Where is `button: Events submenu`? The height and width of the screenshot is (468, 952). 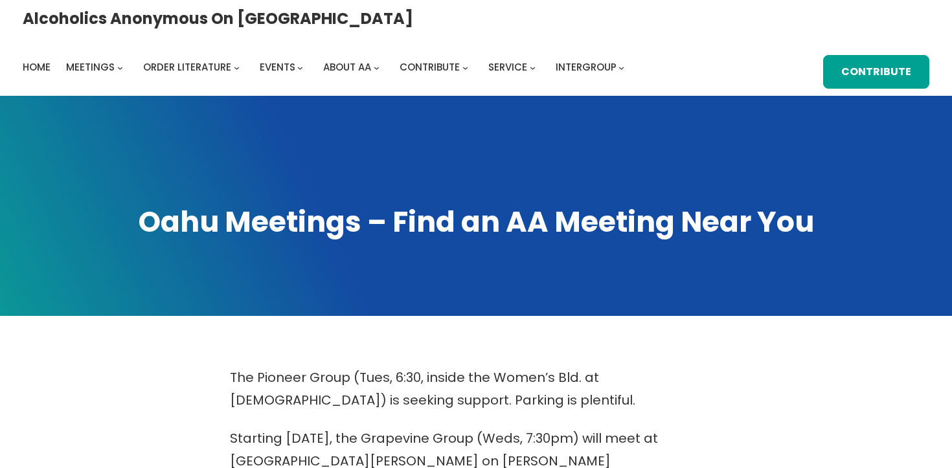 button: Events submenu is located at coordinates (300, 67).